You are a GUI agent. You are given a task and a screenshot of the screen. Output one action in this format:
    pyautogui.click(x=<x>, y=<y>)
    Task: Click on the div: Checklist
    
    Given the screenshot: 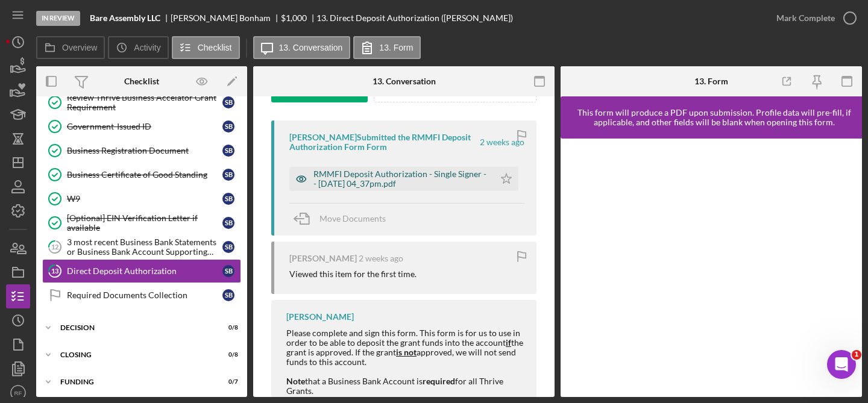 What is the action you would take?
    pyautogui.click(x=142, y=82)
    